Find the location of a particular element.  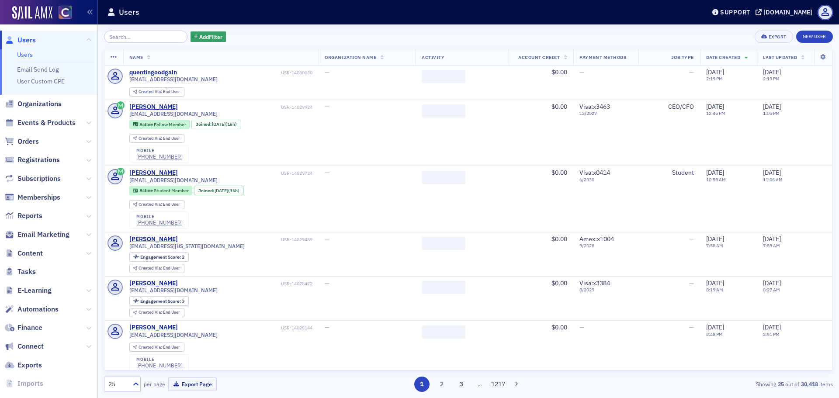

div: USR-14029489 is located at coordinates (246, 239).